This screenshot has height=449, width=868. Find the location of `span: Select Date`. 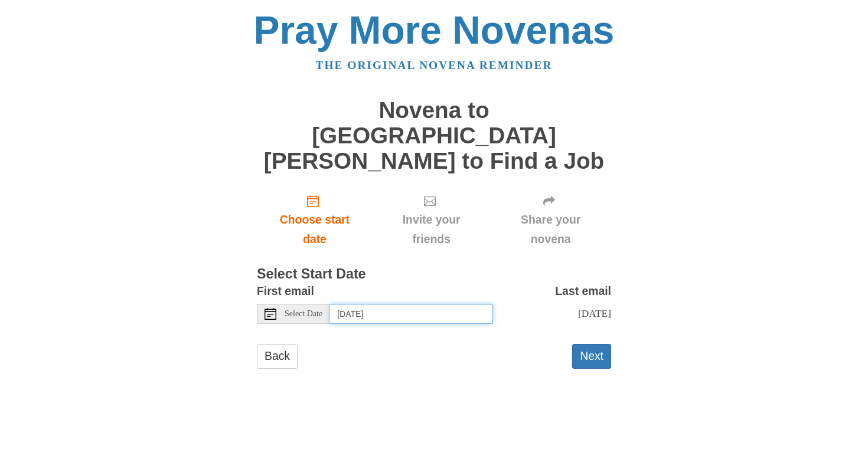

span: Select Date is located at coordinates (304, 314).